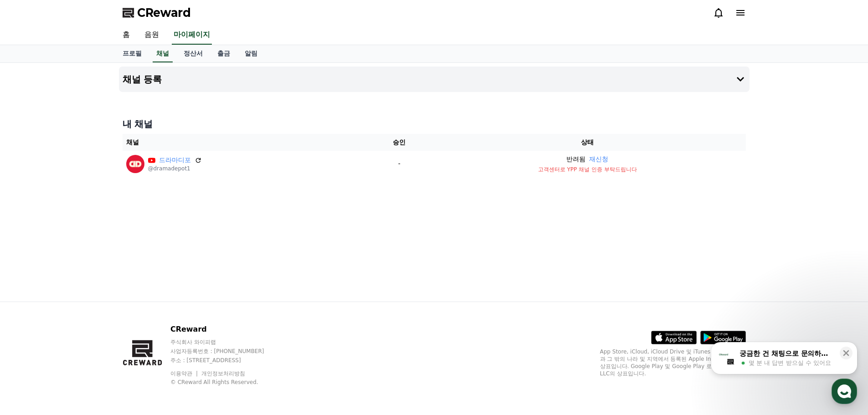 The image size is (868, 415). Describe the element at coordinates (224, 374) in the screenshot. I see `a: 개인정보처리방침` at that location.